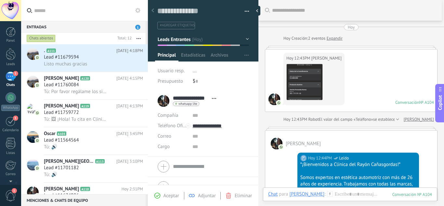  What do you see at coordinates (193, 57) in the screenshot?
I see `span: Estadísticas` at bounding box center [193, 57].